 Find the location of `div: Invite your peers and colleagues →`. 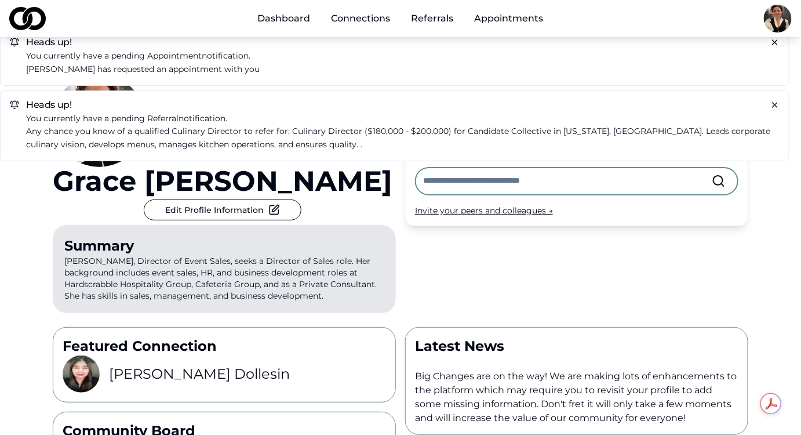

div: Invite your peers and colleagues → is located at coordinates (577, 210).